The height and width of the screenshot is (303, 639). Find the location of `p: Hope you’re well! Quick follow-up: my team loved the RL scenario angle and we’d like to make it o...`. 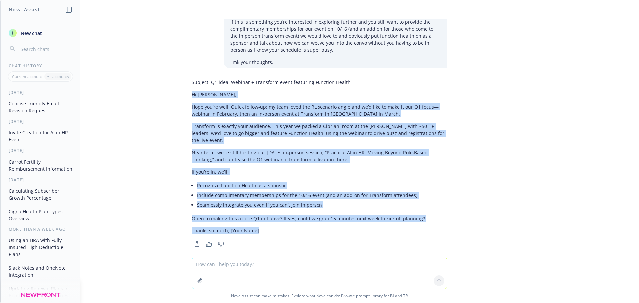

p: Hope you’re well! Quick follow-up: my team loved the RL scenario angle and we’d like to make it o... is located at coordinates (320, 111).